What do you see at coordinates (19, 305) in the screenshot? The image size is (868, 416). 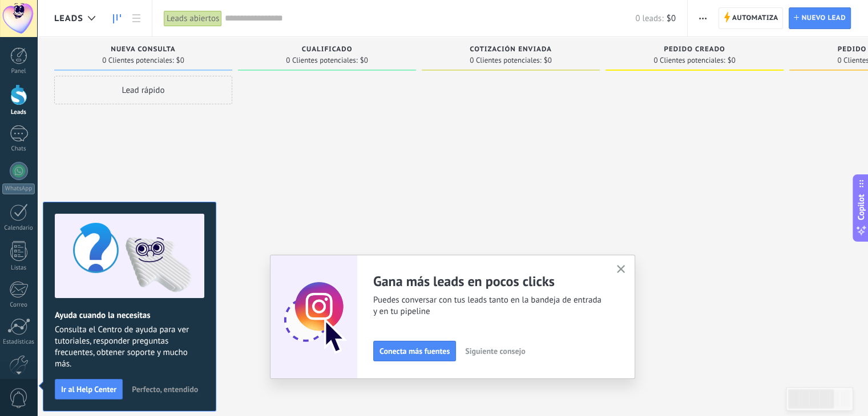 I see `div: Correo` at bounding box center [19, 305].